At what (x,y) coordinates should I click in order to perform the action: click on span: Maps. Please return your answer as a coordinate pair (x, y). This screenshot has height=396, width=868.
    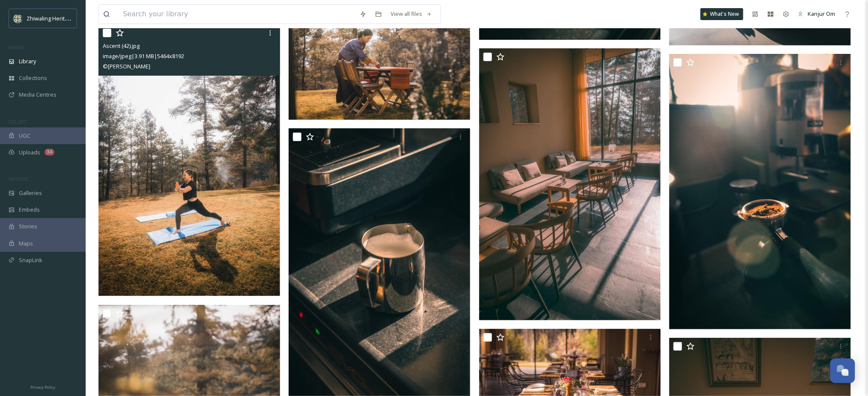
    Looking at the image, I should click on (25, 243).